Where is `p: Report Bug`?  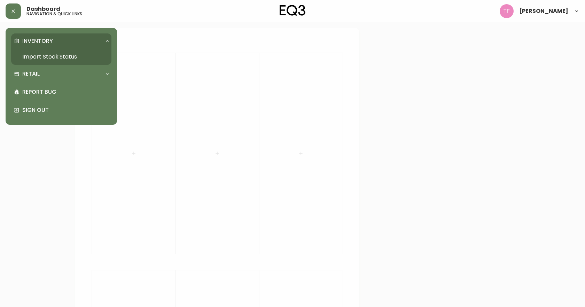 p: Report Bug is located at coordinates (65, 92).